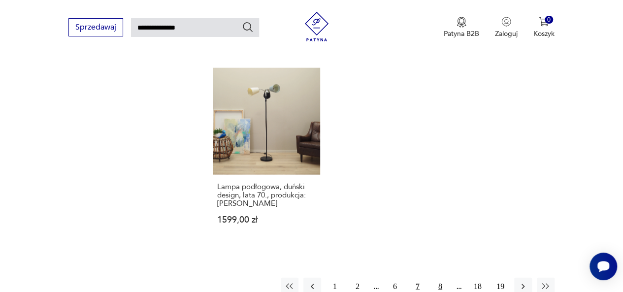 This screenshot has height=292, width=623. Describe the element at coordinates (266, 156) in the screenshot. I see `a: Lampa podłogowa, duński design, lata 70., produkcja: DaniaLampa podłogowa, duński design, lata 70...` at that location.